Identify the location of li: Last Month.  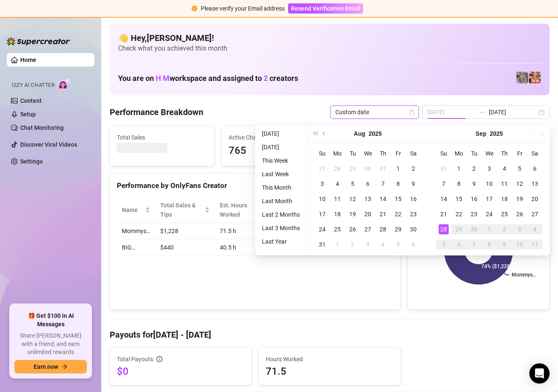
(281, 201).